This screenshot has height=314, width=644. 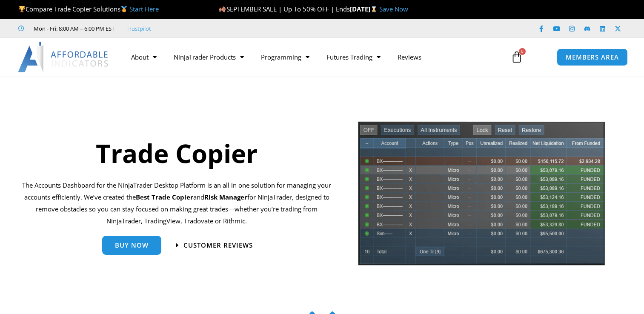 I want to click on a: Save Now, so click(x=393, y=9).